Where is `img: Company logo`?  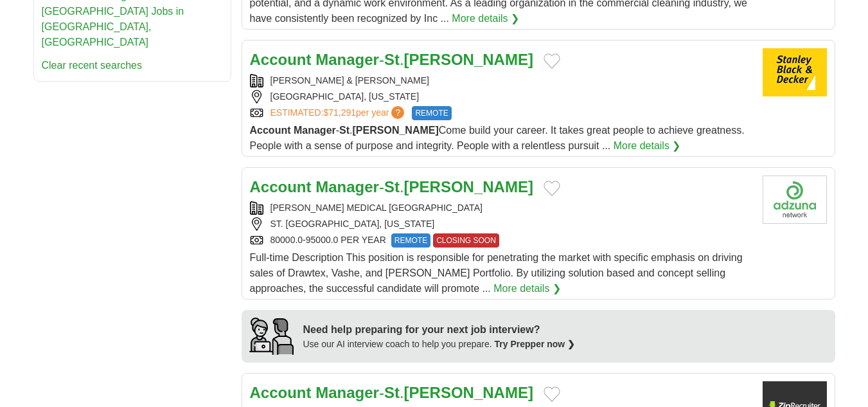
img: Company logo is located at coordinates (795, 199).